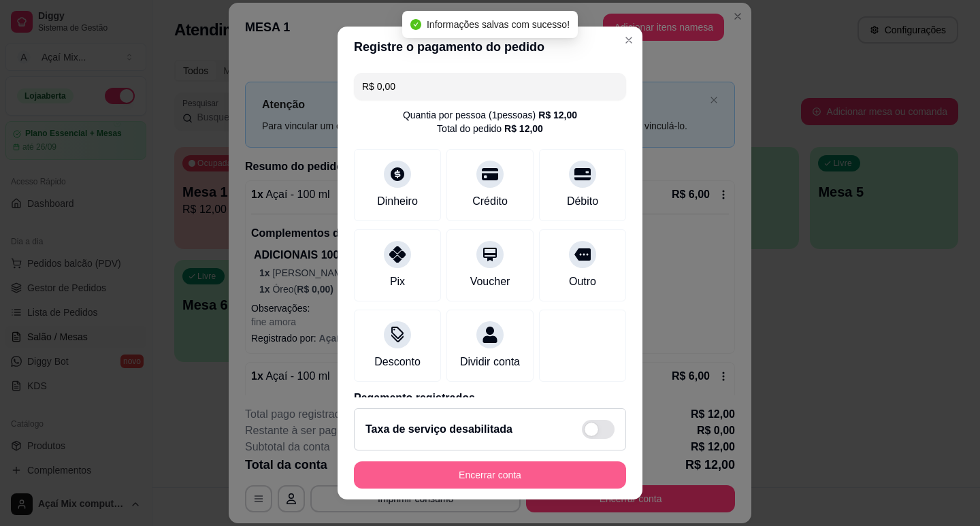  What do you see at coordinates (490, 399) in the screenshot?
I see `p: Pagamento registrados` at bounding box center [490, 399].